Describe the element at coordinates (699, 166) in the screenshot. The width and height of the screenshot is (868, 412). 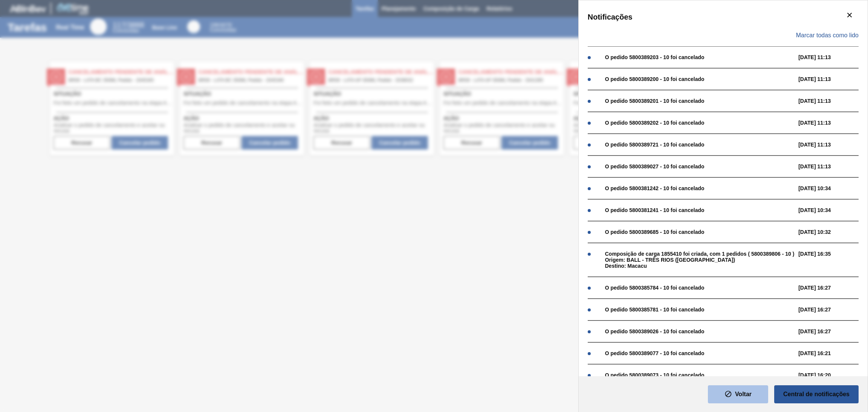
I see `div: O pedido 5800389027 - 10 foi cancelado` at that location.